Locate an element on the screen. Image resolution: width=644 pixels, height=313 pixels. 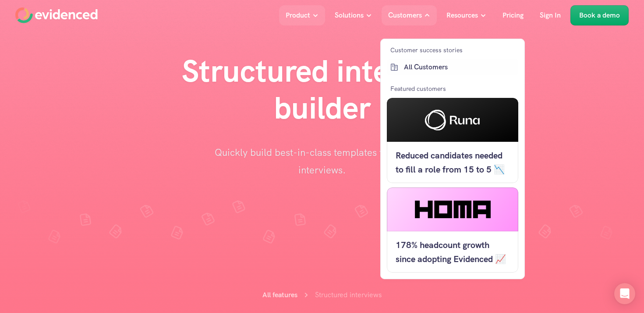
a: Pricing is located at coordinates (513, 16).